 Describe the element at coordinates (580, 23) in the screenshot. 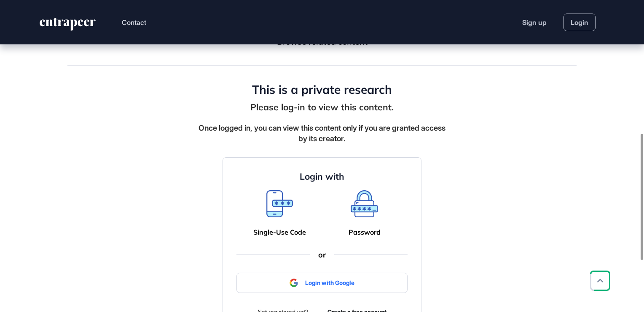

I see `a: Login` at that location.